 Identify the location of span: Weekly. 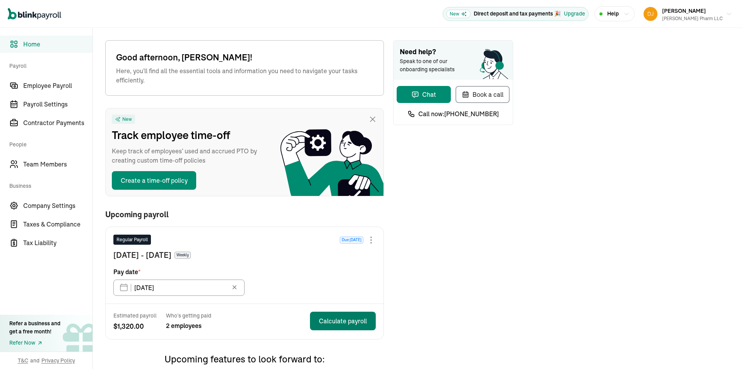
(183, 255).